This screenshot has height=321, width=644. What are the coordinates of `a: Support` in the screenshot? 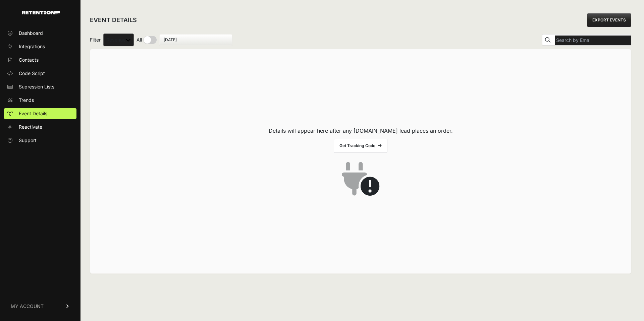 It's located at (40, 140).